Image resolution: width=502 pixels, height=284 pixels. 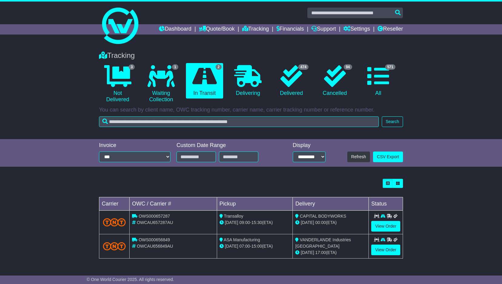 I want to click on a: 571 All, so click(x=379, y=81).